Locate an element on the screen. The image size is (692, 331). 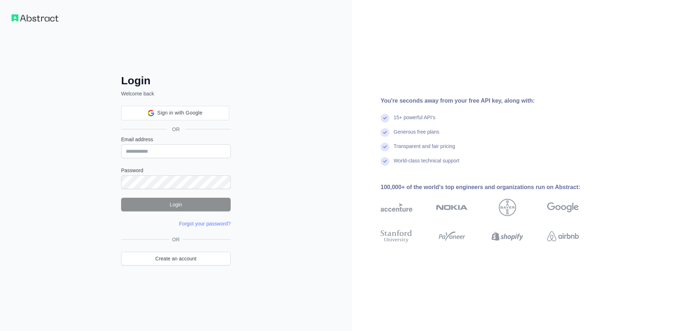
img: nokia is located at coordinates (452, 208).